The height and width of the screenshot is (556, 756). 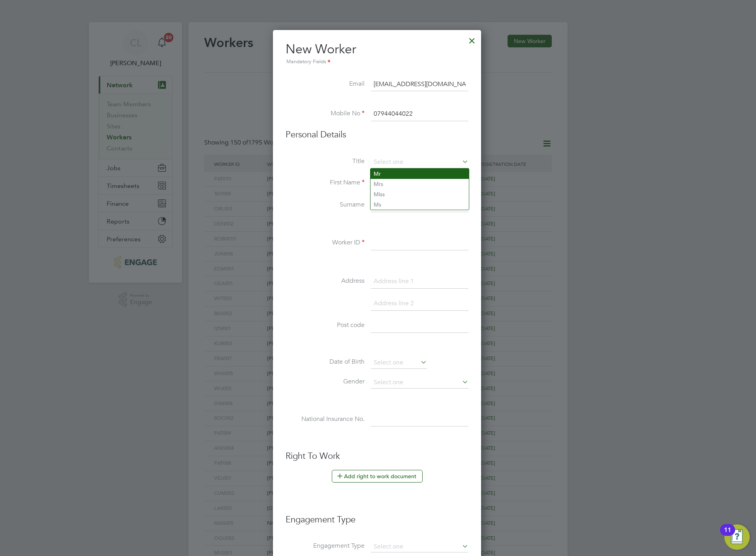 I want to click on li: Mrs, so click(x=420, y=184).